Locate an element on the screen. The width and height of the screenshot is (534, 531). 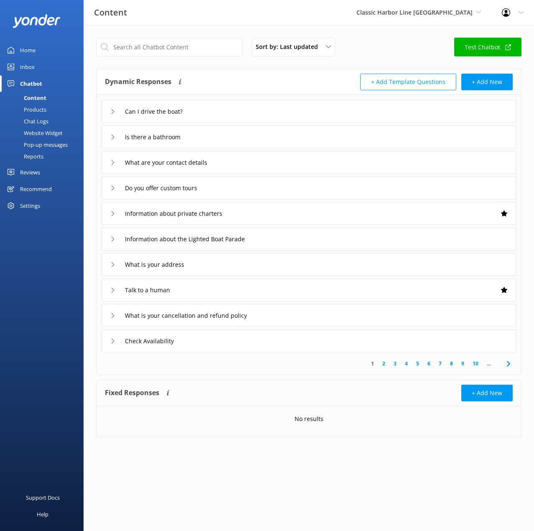
a: 10 is located at coordinates (476, 363).